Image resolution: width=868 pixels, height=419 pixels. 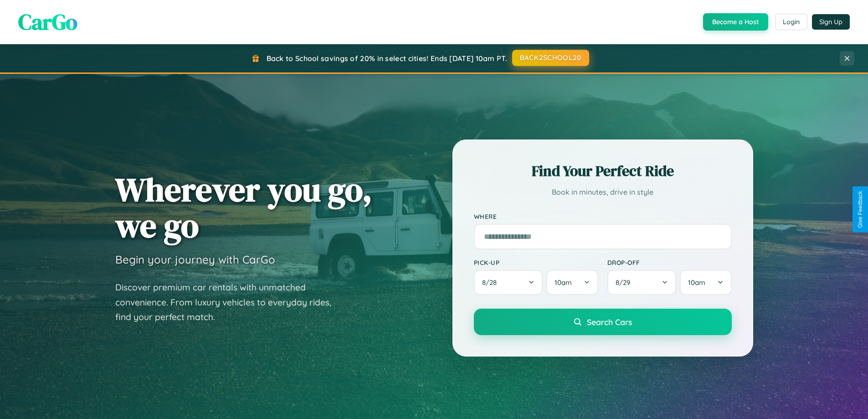 What do you see at coordinates (509, 283) in the screenshot?
I see `button: 8/28` at bounding box center [509, 283].